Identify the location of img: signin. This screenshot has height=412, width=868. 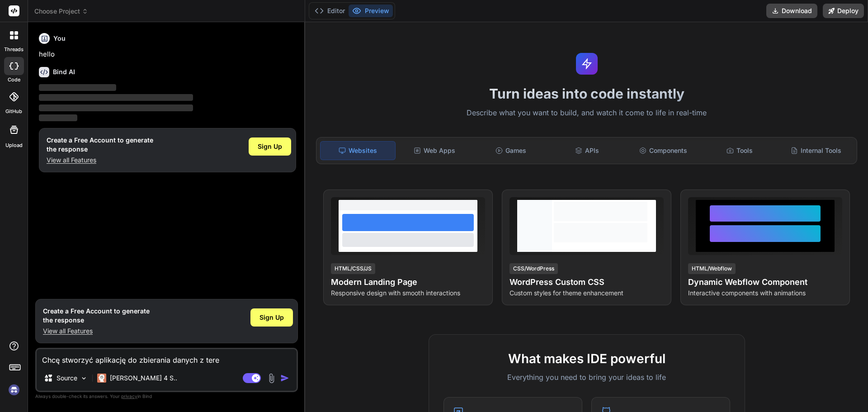
(14, 390).